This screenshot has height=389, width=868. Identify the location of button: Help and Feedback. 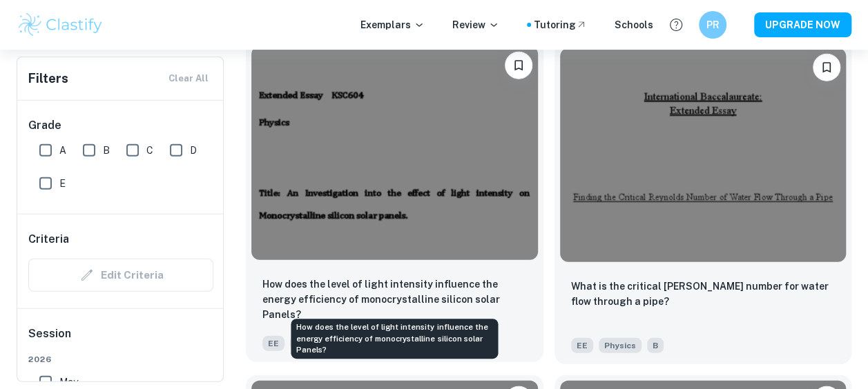
(676, 25).